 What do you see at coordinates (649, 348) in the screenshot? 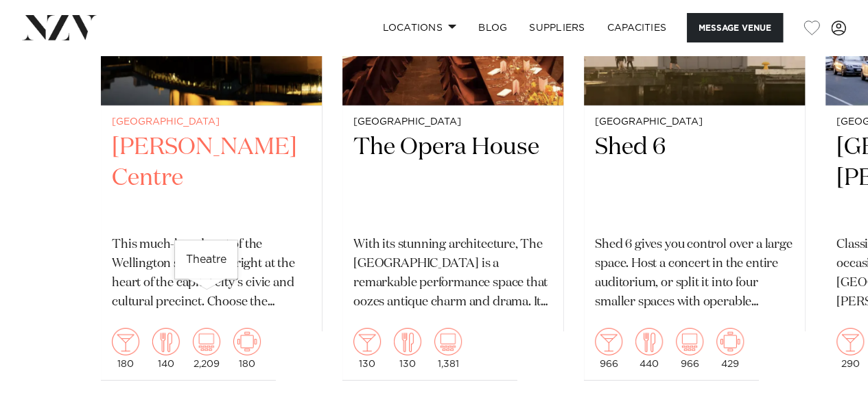
I see `div: 440` at bounding box center [649, 348].